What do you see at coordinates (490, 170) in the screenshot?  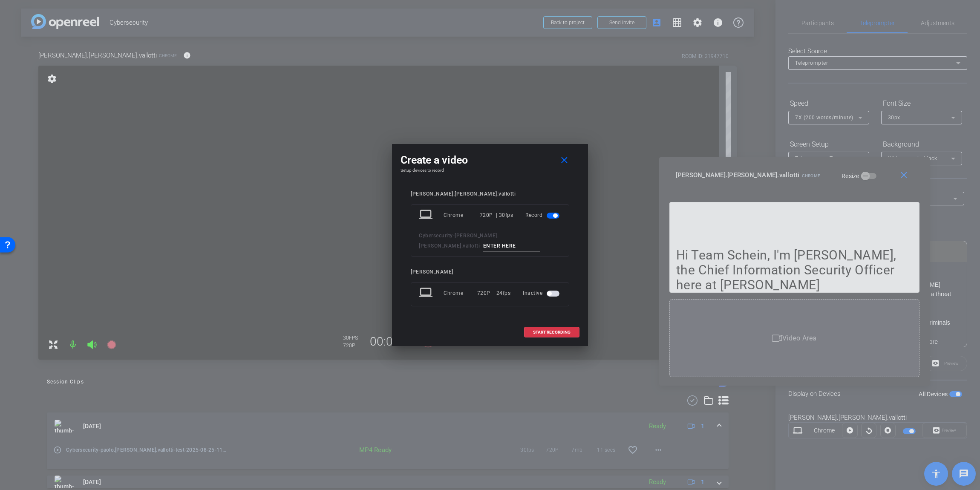 I see `h4: Setup devices to record` at bounding box center [490, 170].